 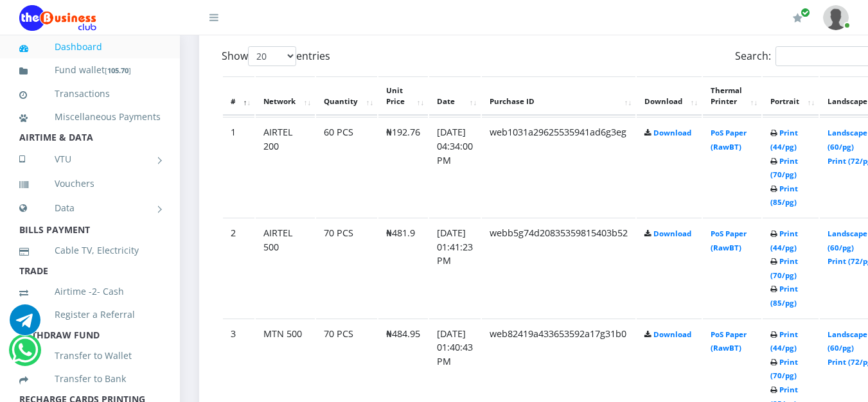 What do you see at coordinates (238, 267) in the screenshot?
I see `td: 2` at bounding box center [238, 267].